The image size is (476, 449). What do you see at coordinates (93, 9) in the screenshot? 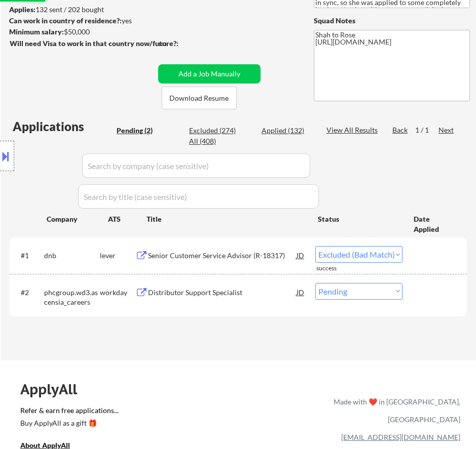
I see `div: 132 sent / 202 bought` at bounding box center [93, 9].